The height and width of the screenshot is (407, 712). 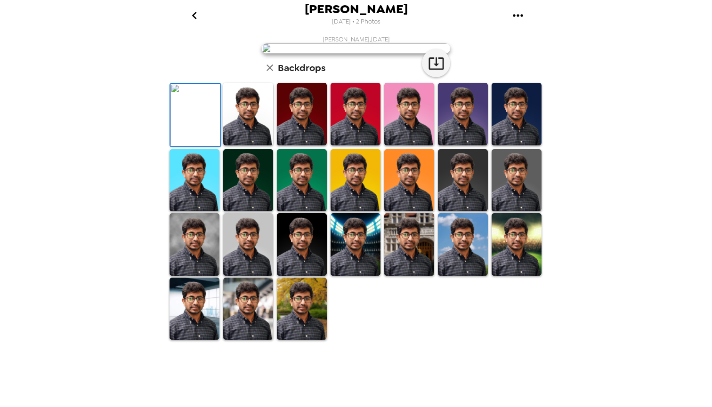 What do you see at coordinates (356, 48) in the screenshot?
I see `img: user` at bounding box center [356, 48].